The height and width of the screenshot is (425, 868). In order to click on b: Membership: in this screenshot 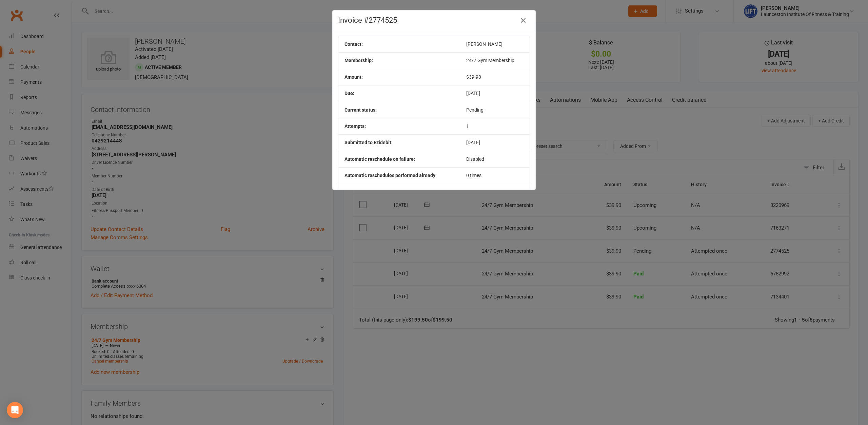, I will do `click(359, 60)`.